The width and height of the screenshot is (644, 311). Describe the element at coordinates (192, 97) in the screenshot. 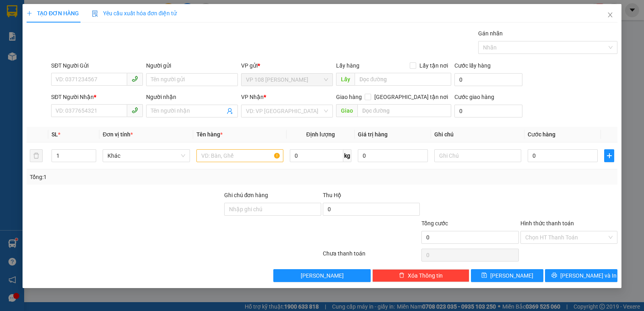

I see `div: Người nhận` at that location.